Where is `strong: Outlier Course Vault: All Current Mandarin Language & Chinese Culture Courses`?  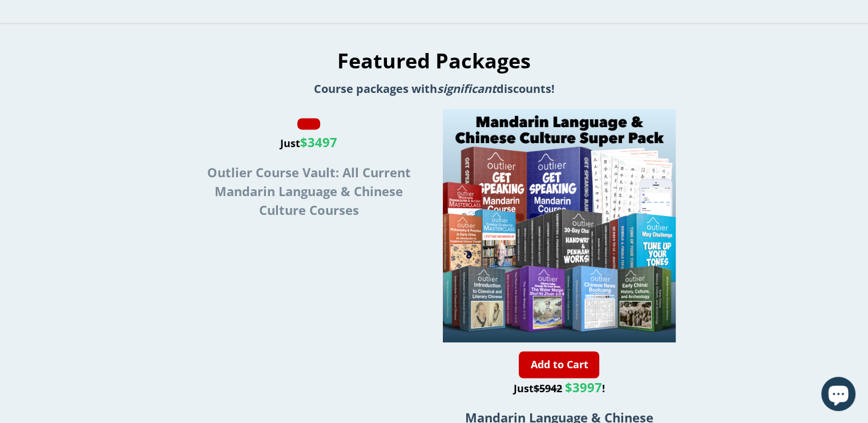 strong: Outlier Course Vault: All Current Mandarin Language & Chinese Culture Courses is located at coordinates (309, 191).